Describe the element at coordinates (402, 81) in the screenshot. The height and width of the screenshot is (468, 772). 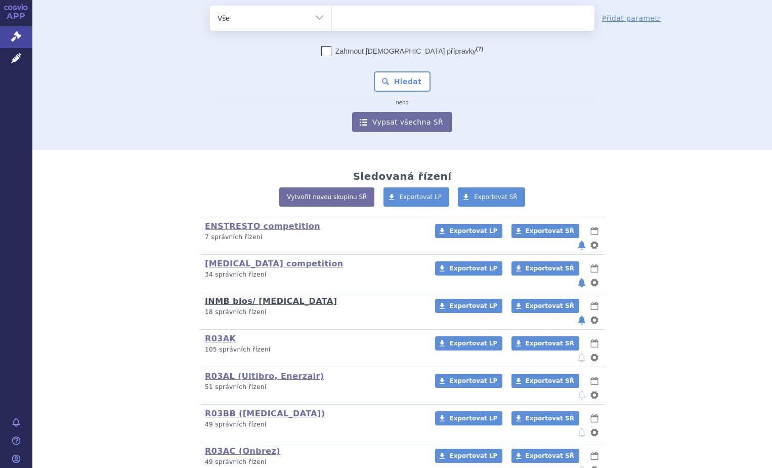
I see `button: Hledat` at that location.